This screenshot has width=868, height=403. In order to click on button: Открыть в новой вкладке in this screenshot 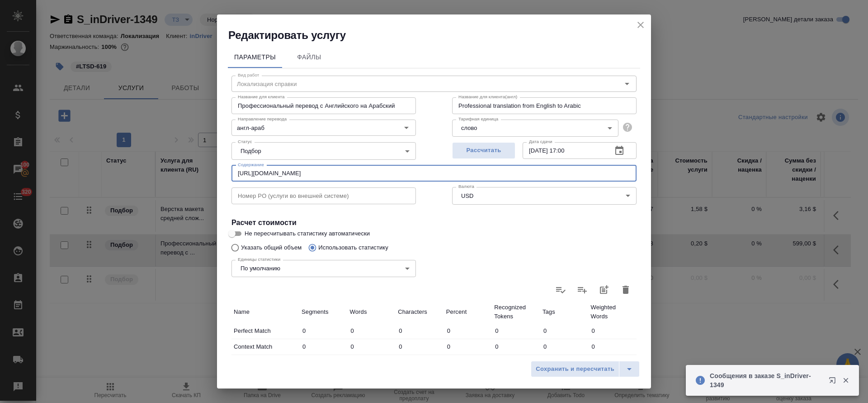, I will do `click(834, 382)`.